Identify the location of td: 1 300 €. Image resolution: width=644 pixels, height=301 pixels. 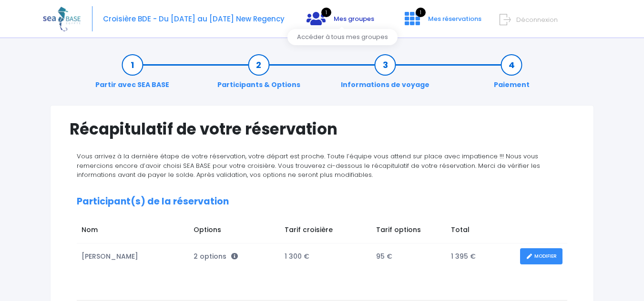
(326, 256).